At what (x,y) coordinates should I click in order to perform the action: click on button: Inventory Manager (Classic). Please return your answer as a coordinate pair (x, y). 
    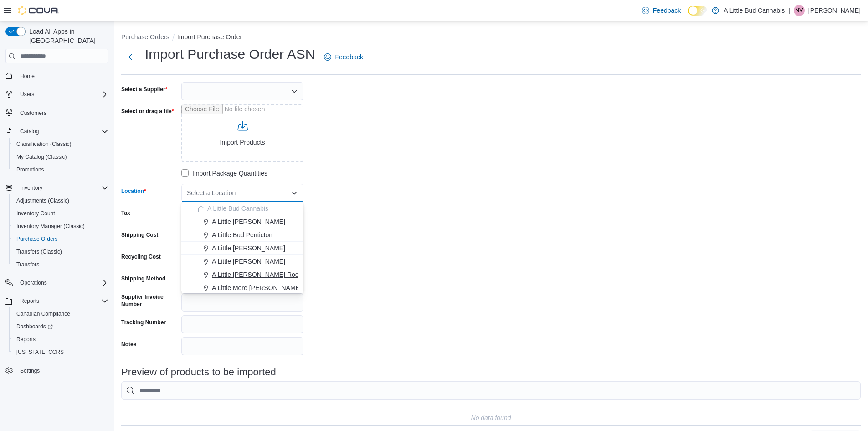
    Looking at the image, I should click on (61, 226).